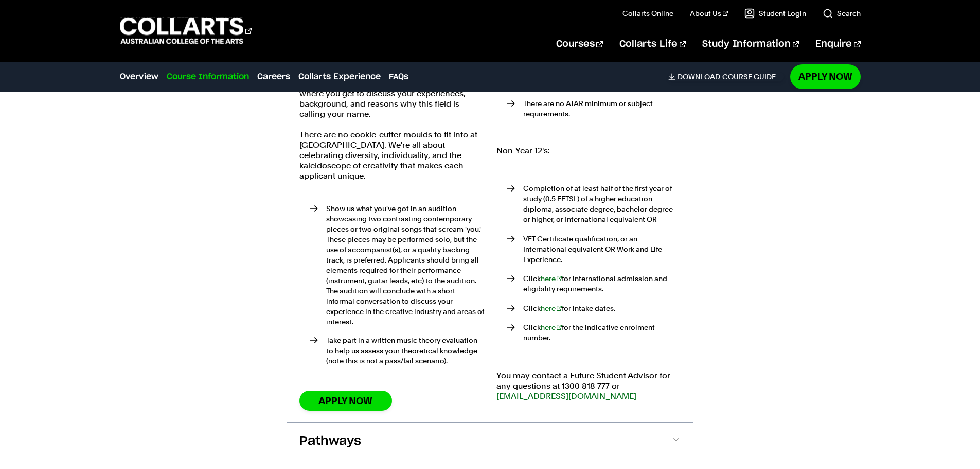 The height and width of the screenshot is (469, 980). I want to click on li: Take part in a written music theory evaluation to help us assess your theoretical knowledge (note..., so click(396, 350).